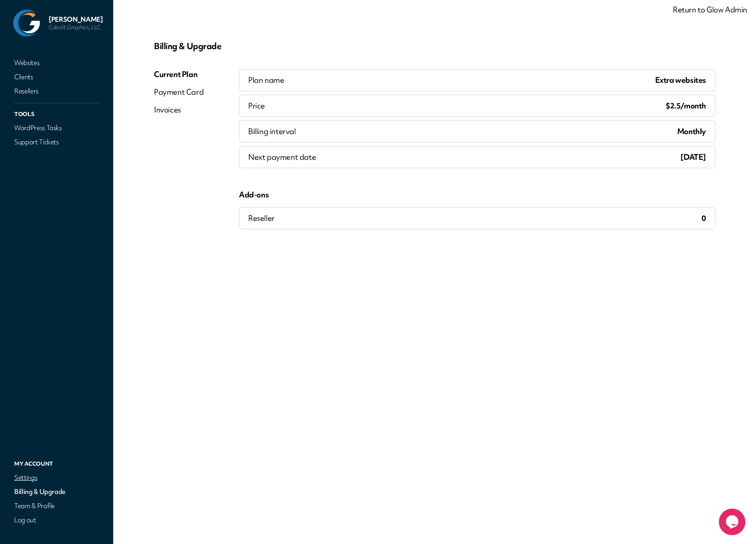  What do you see at coordinates (168, 113) in the screenshot?
I see `a: Invoices` at bounding box center [168, 113].